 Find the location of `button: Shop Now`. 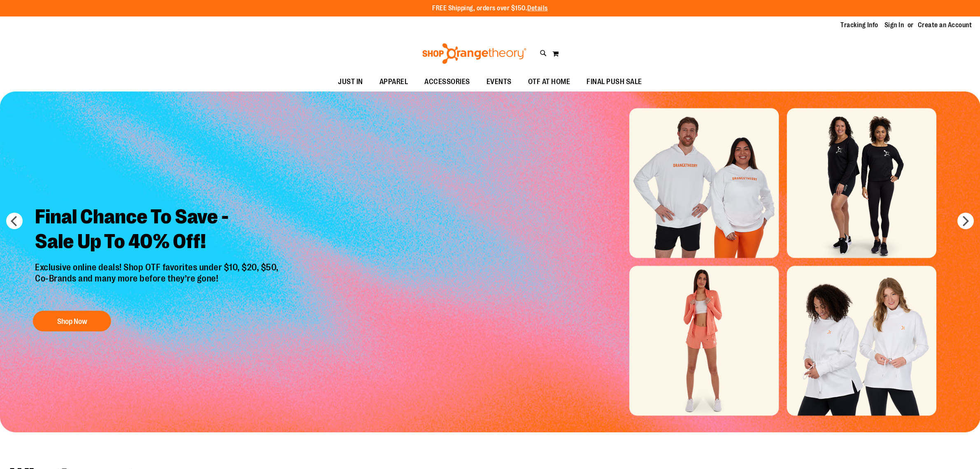

button: Shop Now is located at coordinates (72, 321).